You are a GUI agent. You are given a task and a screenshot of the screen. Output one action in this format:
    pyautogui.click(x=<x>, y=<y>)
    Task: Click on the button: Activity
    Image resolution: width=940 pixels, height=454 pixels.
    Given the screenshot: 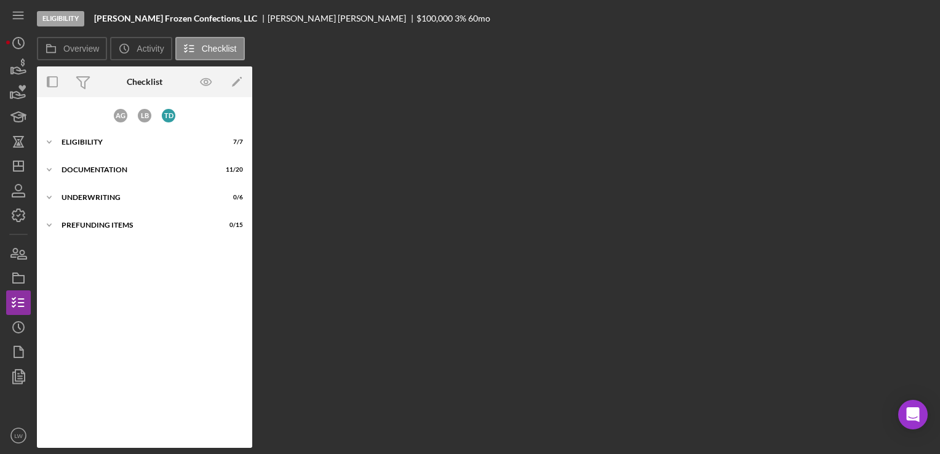 What is the action you would take?
    pyautogui.click(x=141, y=49)
    